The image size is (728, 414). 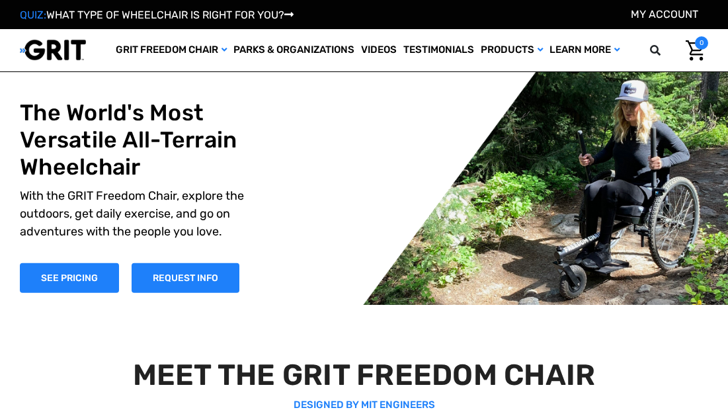 What do you see at coordinates (294, 50) in the screenshot?
I see `a: Parks & Organizations` at bounding box center [294, 50].